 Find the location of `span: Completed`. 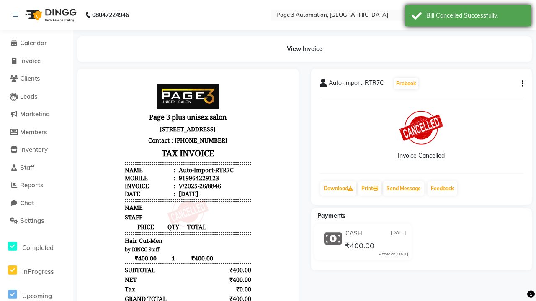

span: Completed is located at coordinates (38, 248).